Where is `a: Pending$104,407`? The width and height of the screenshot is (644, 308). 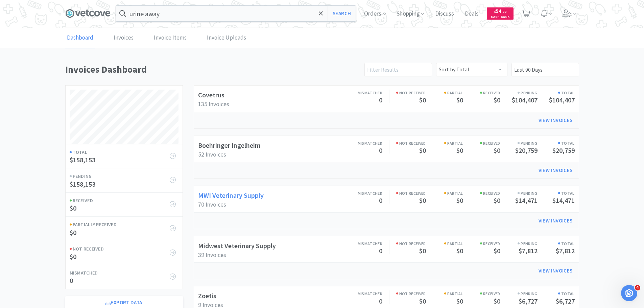
a: Pending$104,407 is located at coordinates (519, 97).